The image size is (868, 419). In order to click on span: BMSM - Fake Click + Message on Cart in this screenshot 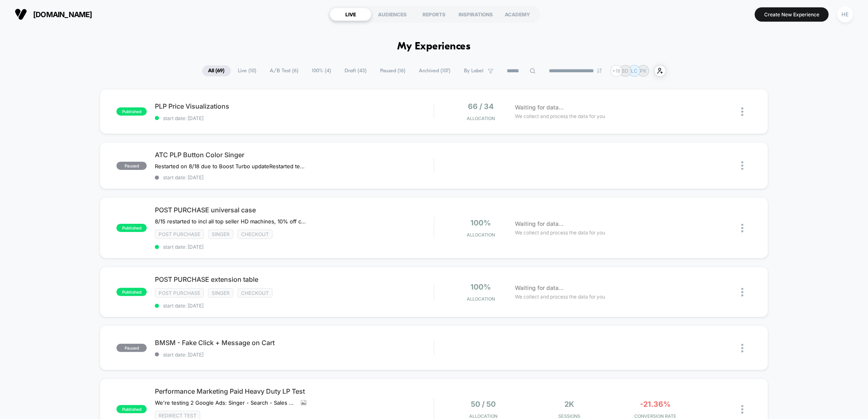, I will do `click(294, 343)`.